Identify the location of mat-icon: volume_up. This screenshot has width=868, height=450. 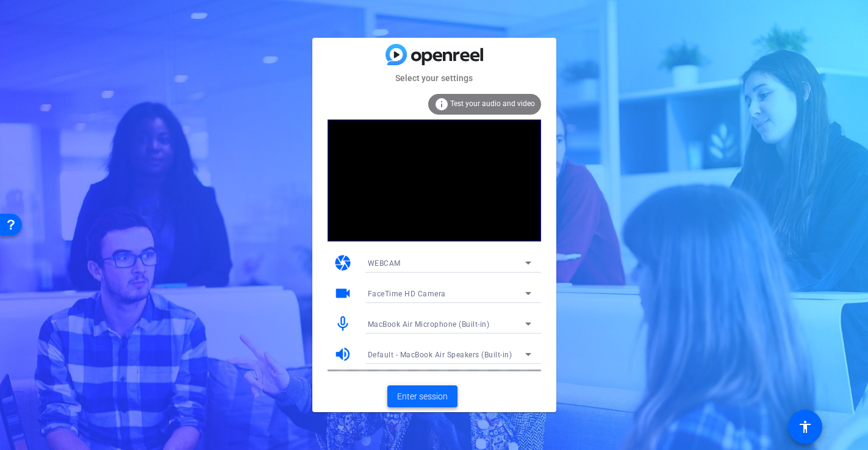
(343, 354).